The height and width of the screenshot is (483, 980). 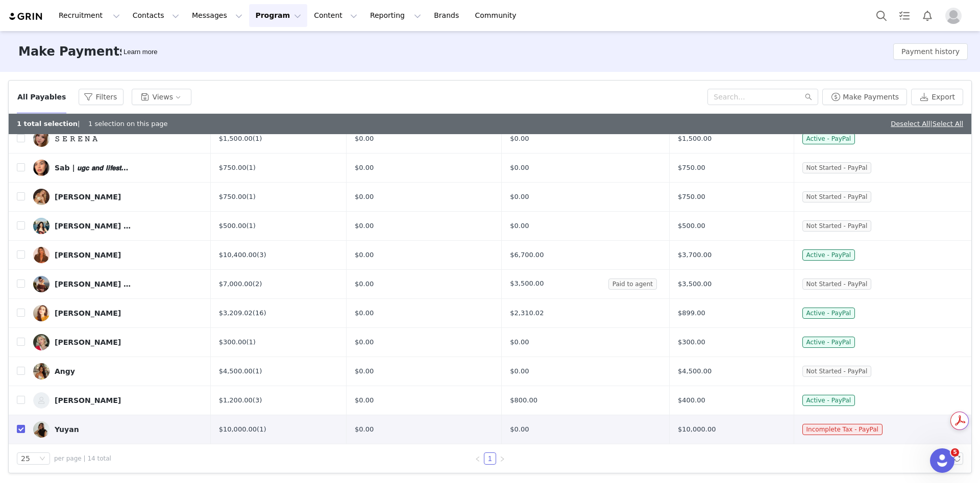 I want to click on div: $3,500.00, so click(x=586, y=284).